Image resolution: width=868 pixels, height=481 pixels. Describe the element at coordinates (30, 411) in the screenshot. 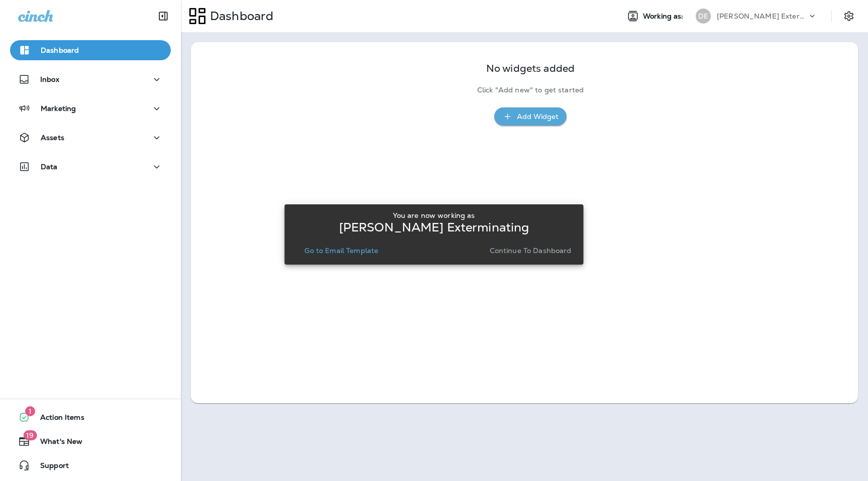

I see `span: 1` at that location.